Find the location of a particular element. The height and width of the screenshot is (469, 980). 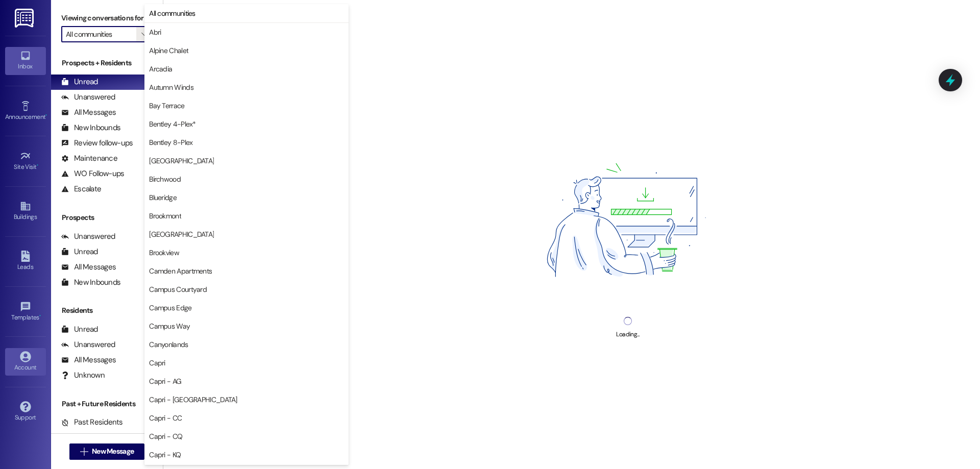

div: Unknown is located at coordinates (83, 375).